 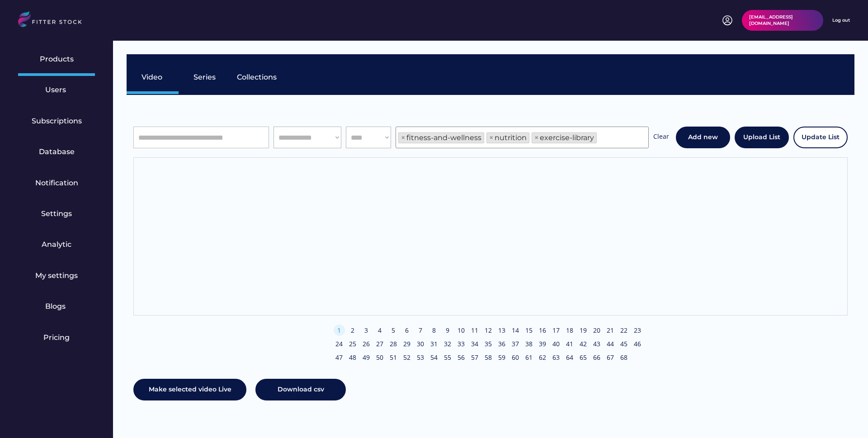 I want to click on div: Subscriptions, so click(x=57, y=121).